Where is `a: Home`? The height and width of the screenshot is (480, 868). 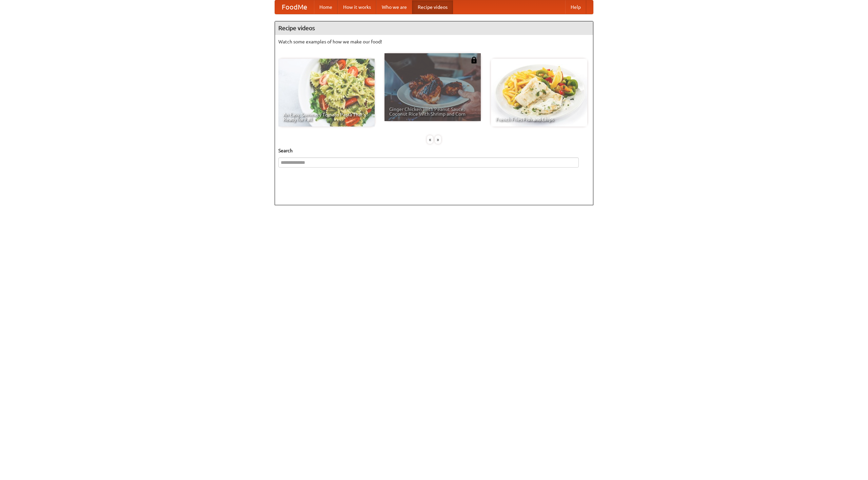
a: Home is located at coordinates (326, 7).